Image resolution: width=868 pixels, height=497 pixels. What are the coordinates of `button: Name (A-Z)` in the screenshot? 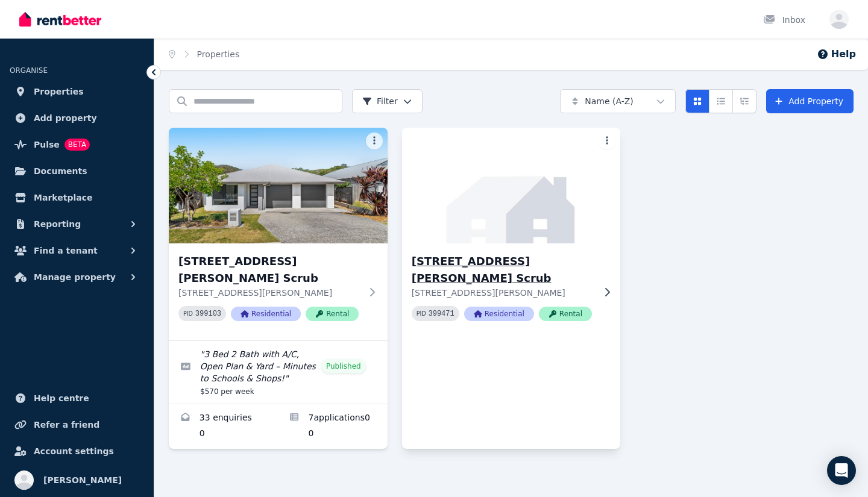 It's located at (618, 101).